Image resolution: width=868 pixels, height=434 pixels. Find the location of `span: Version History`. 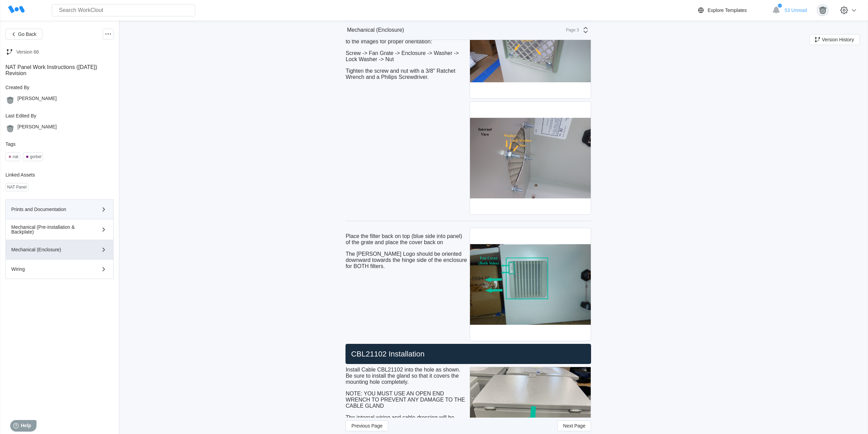

span: Version History is located at coordinates (838, 40).